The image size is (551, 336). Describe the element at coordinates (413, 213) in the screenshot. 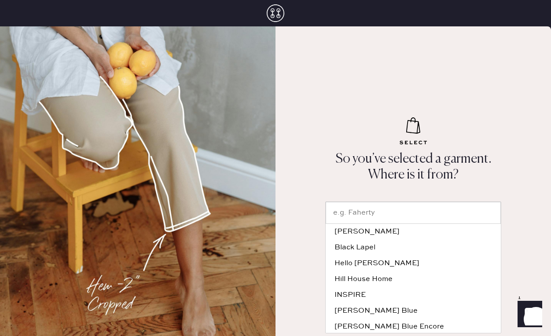

I see `input: e.g. Faherty` at that location.